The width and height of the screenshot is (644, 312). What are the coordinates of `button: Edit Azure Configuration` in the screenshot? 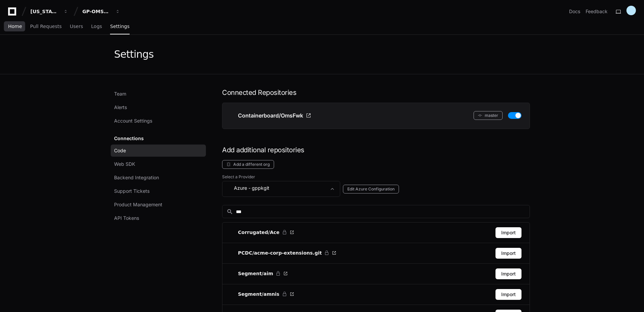 It's located at (371, 189).